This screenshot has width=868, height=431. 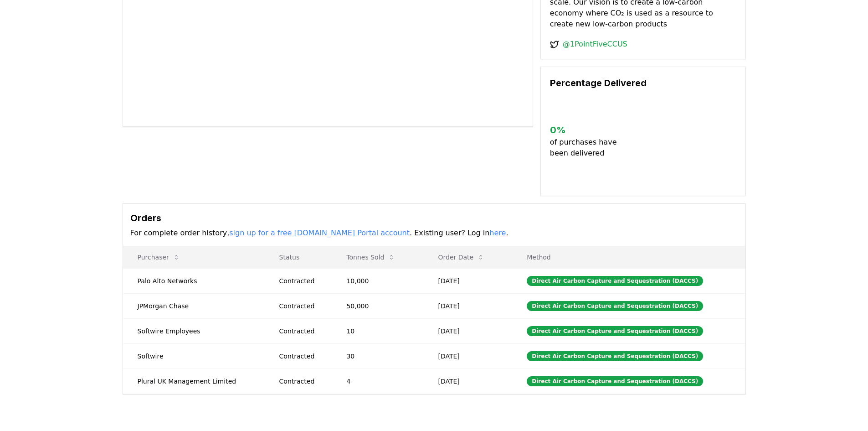 I want to click on a: here, so click(x=498, y=233).